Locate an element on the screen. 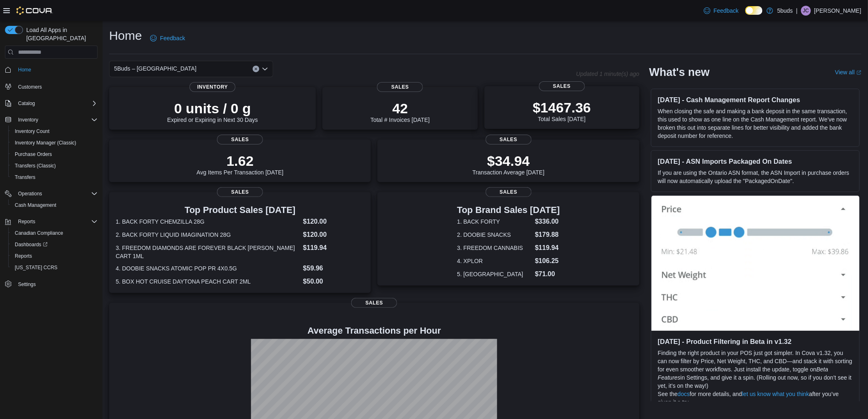 This screenshot has height=419, width=868. dd: $59.96 is located at coordinates (334, 268).